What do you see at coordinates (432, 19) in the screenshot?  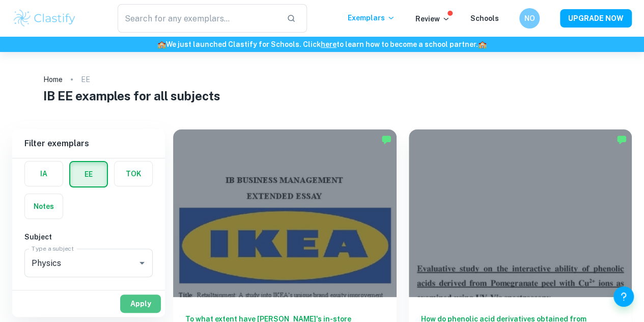 I see `p: Review` at bounding box center [432, 19].